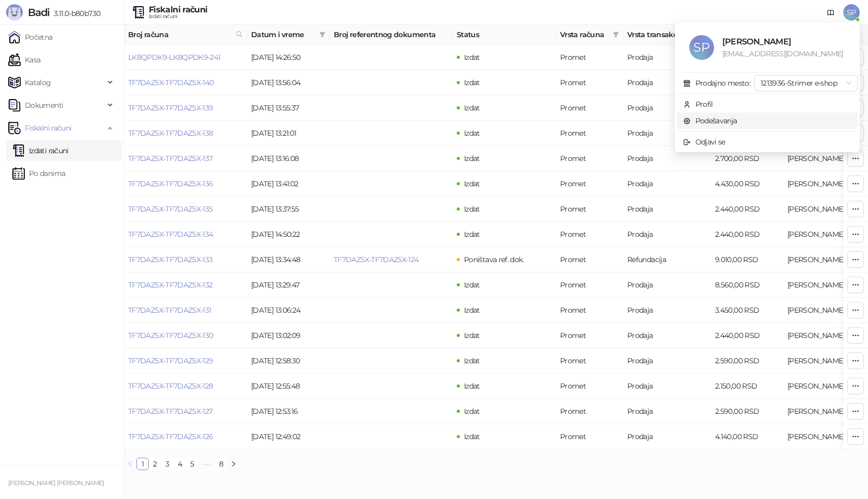 The height and width of the screenshot is (499, 868). I want to click on td: TF7DAZ5X-TF7DAZ5X-136, so click(185, 184).